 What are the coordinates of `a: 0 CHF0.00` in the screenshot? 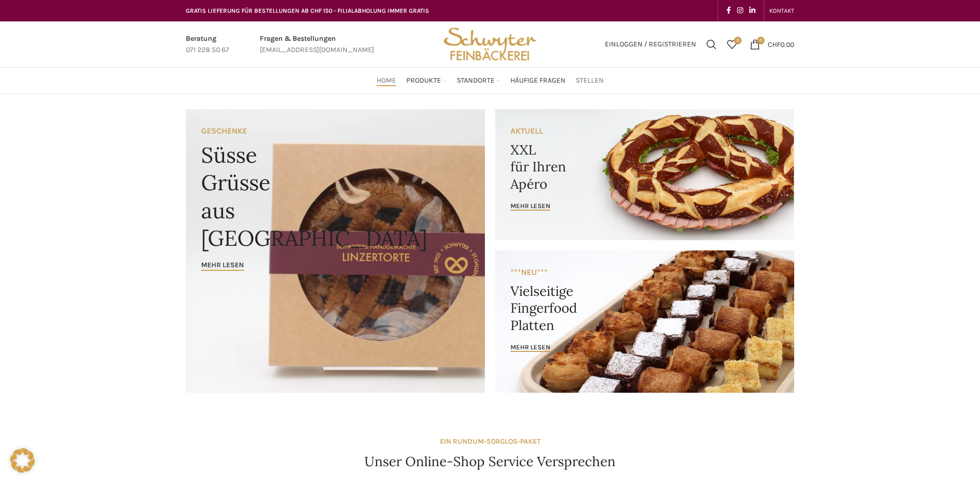 It's located at (772, 45).